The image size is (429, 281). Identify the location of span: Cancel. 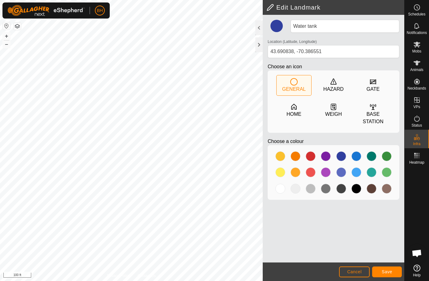
(354, 272).